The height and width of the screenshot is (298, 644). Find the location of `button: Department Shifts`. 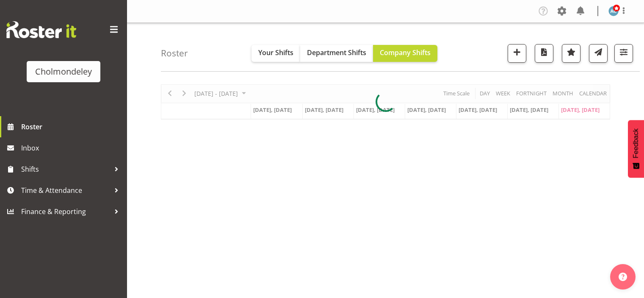

button: Department Shifts is located at coordinates (337, 53).